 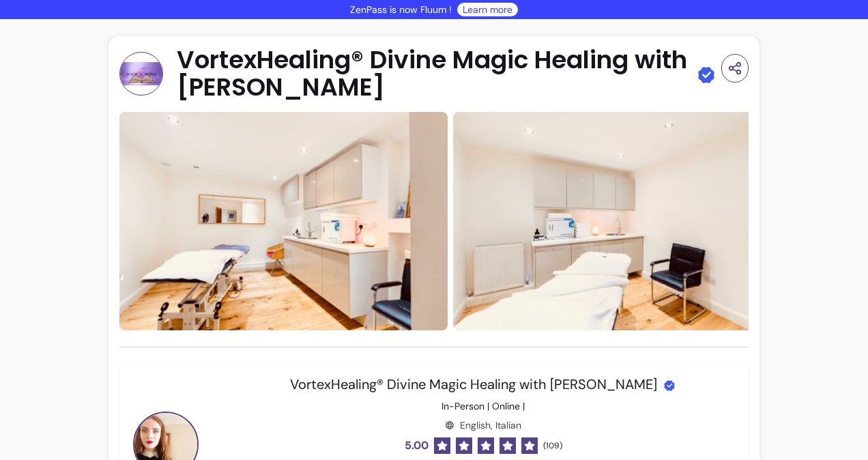 What do you see at coordinates (483, 406) in the screenshot?
I see `p: In-Person | Online |` at bounding box center [483, 406].